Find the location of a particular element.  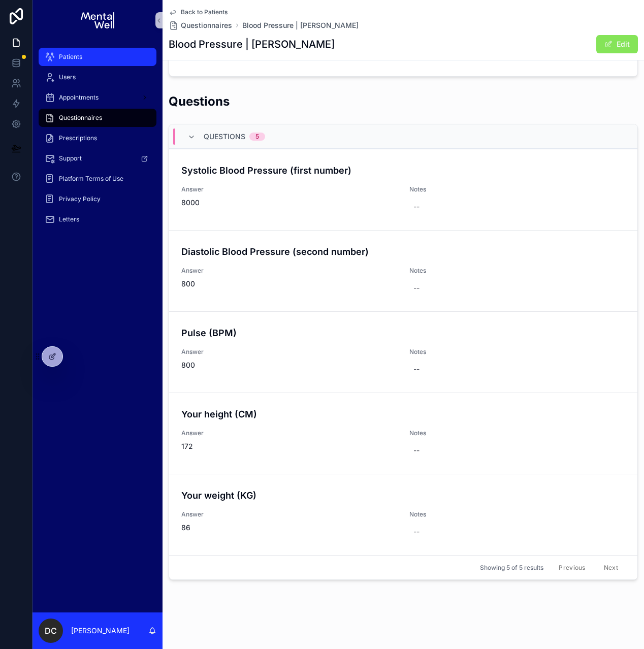

a: Platform Terms of Use is located at coordinates (98, 179).